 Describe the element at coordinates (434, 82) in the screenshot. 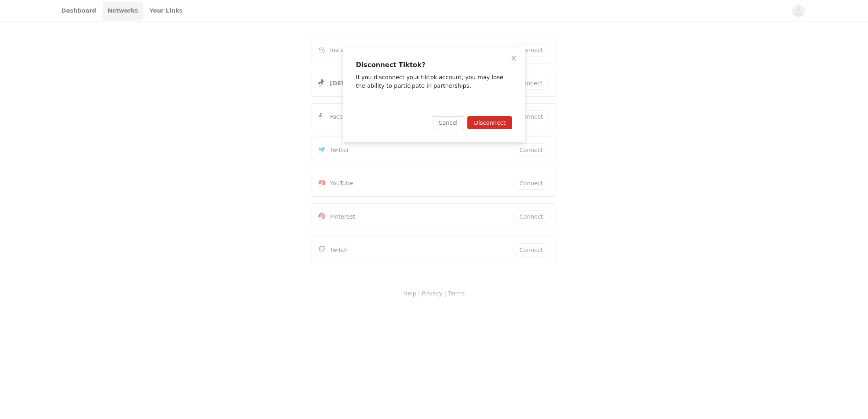

I see `p: If you disconnect your tiktok account, you may lose the ability to participate in partnerships.` at that location.